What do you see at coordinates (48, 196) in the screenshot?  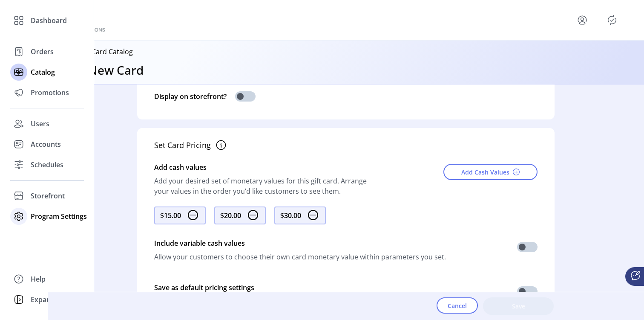 I see `span: Storefront` at bounding box center [48, 196].